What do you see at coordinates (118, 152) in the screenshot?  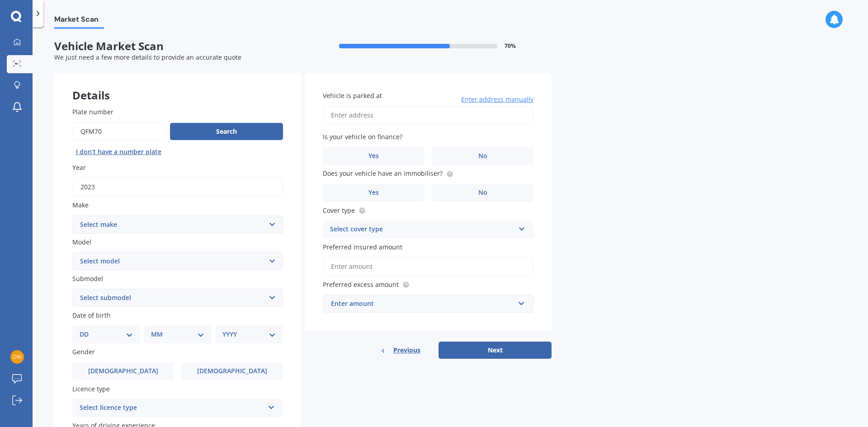 I see `button: I don’t have a number plate` at bounding box center [118, 152].